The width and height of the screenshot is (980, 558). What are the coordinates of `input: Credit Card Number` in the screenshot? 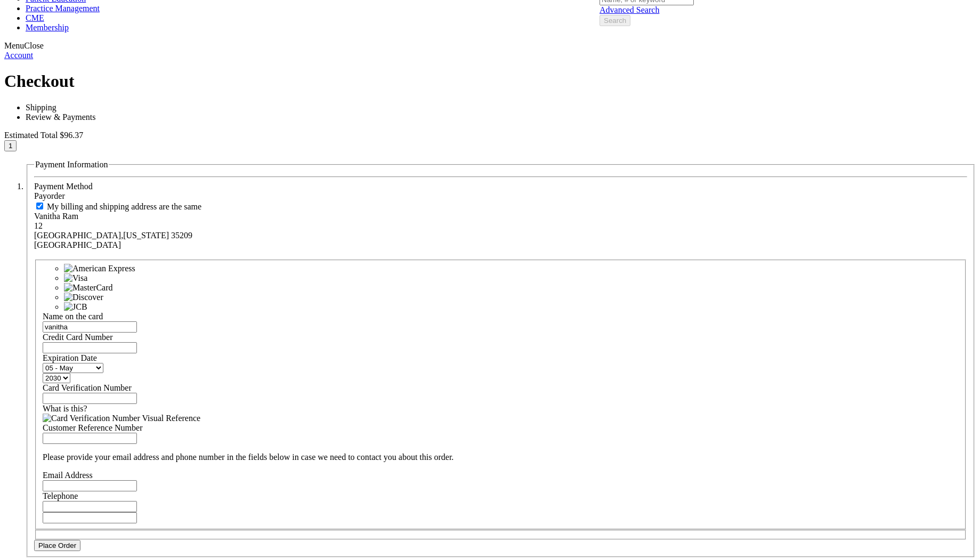 It's located at (89, 347).